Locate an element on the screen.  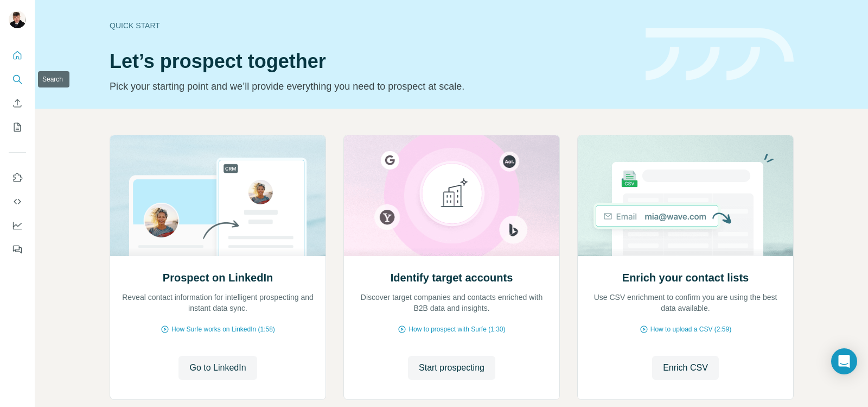
div: Open Intercom Messenger is located at coordinates (844, 361).